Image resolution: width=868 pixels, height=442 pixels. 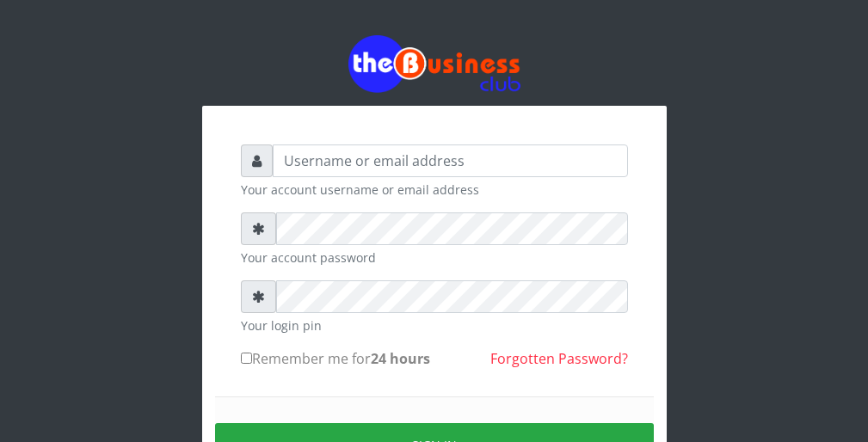 What do you see at coordinates (246, 357) in the screenshot?
I see `input: Remember me for24 hours` at bounding box center [246, 357].